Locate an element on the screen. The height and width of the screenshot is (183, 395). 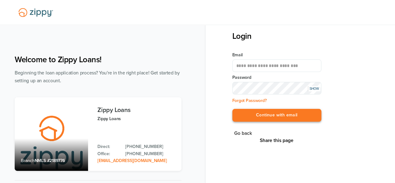
a: Email Address: zippyguide@zippymh.com is located at coordinates (132, 160).